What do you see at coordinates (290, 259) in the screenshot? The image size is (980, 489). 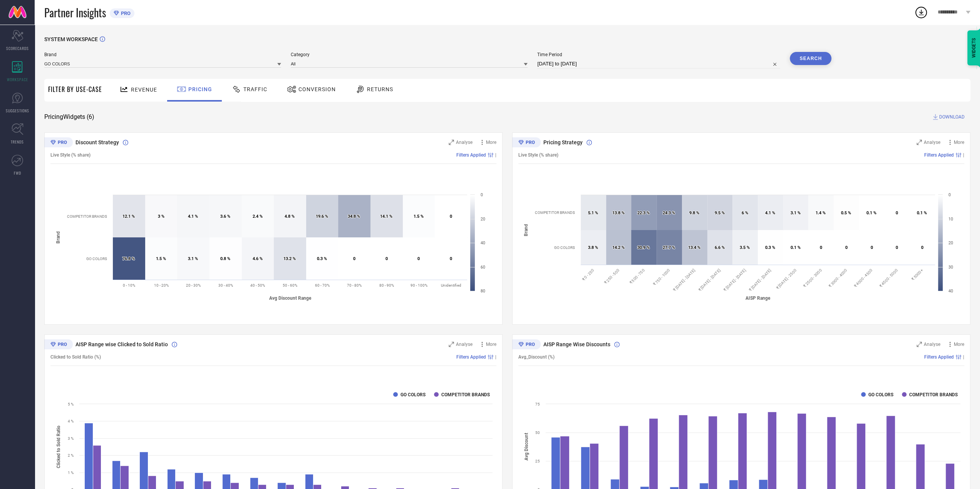 I see `text: 13.2 %` at bounding box center [290, 259].